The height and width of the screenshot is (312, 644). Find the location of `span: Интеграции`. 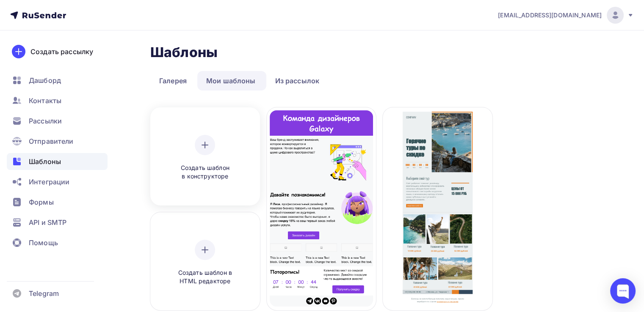

span: Интеграции is located at coordinates (49, 182).